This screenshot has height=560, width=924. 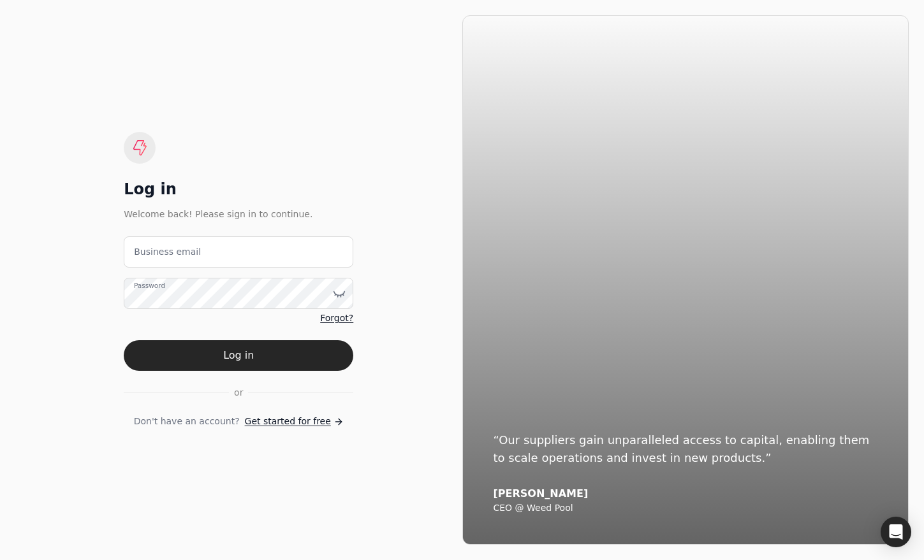 What do you see at coordinates (337, 318) in the screenshot?
I see `span: Forgot?` at bounding box center [337, 318].